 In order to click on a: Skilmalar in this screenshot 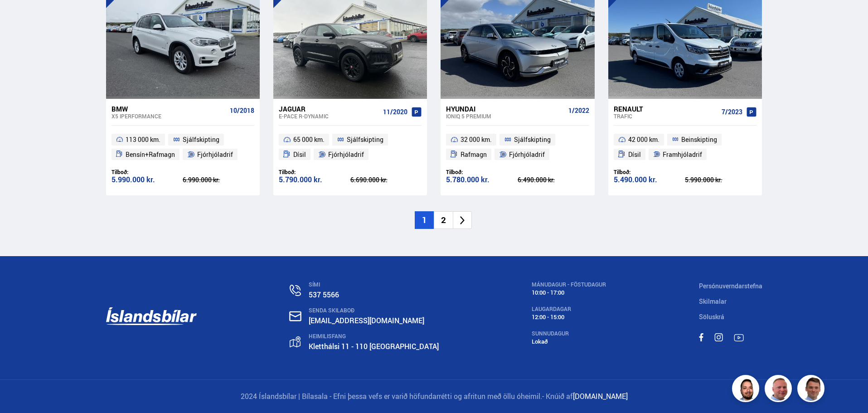, I will do `click(713, 301)`.